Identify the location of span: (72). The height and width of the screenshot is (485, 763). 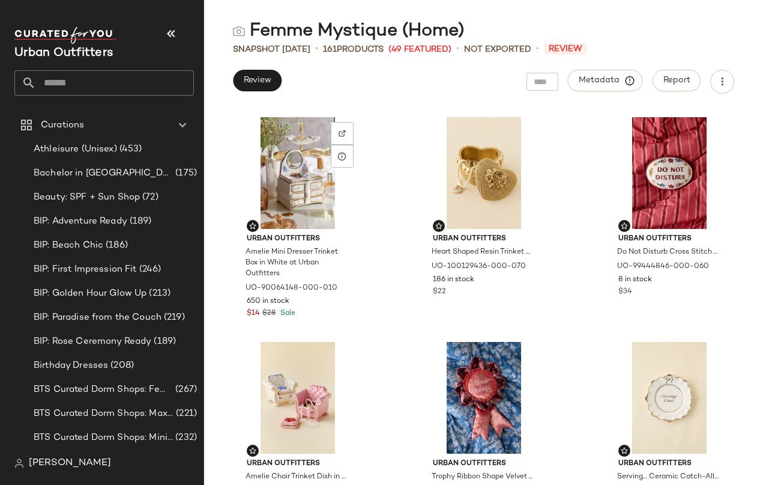
(149, 197).